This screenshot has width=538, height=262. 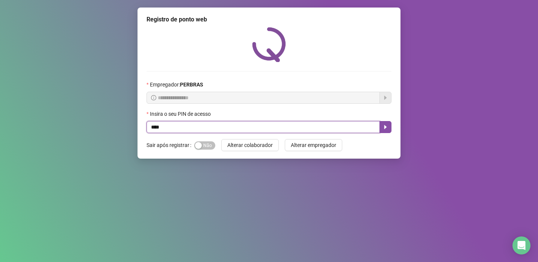 I want to click on strong: PERBRAS, so click(x=192, y=85).